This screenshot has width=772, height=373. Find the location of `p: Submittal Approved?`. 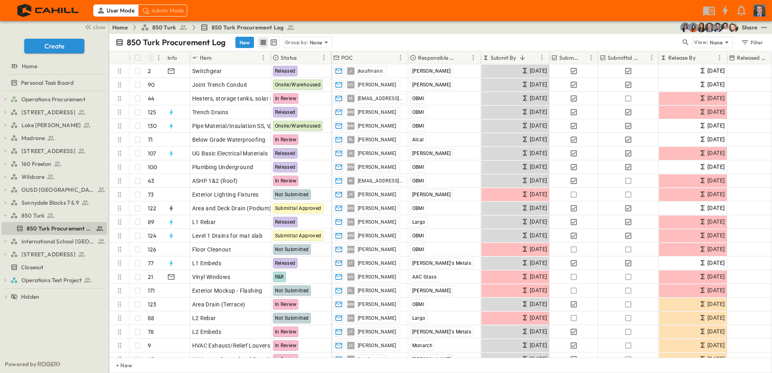

p: Submittal Approved? is located at coordinates (623, 58).